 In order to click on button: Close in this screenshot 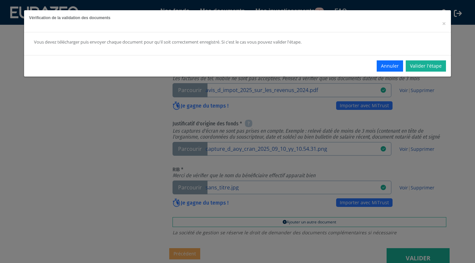, I will do `click(444, 23)`.